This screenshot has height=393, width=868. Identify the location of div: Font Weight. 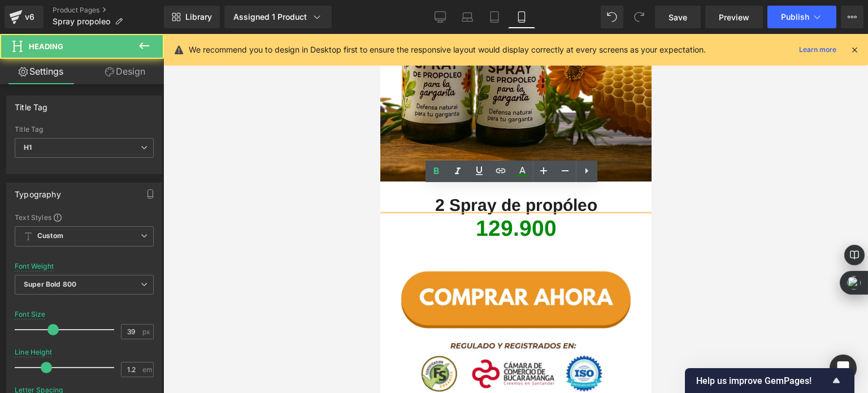
(34, 266).